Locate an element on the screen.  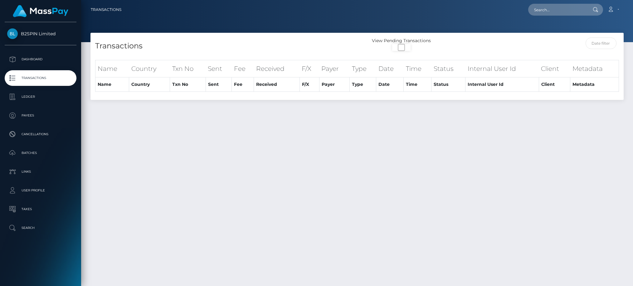
p: Dashboard is located at coordinates (41, 59).